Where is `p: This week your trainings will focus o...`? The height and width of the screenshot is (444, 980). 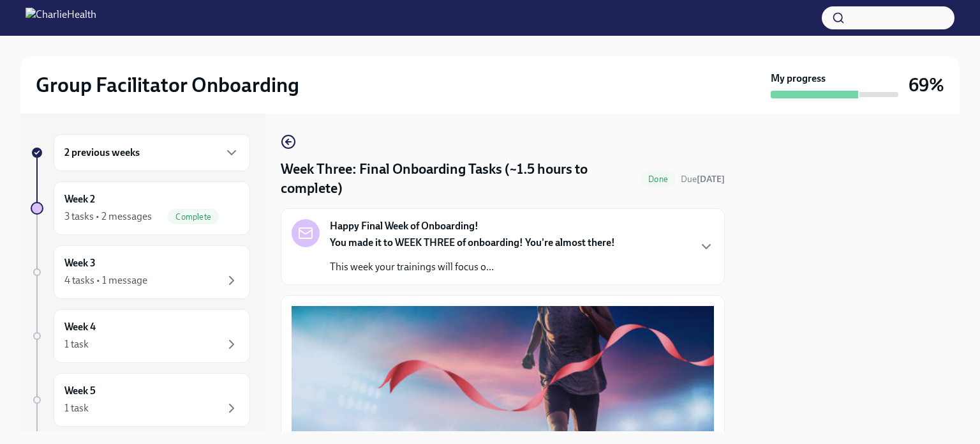 p: This week your trainings will focus o... is located at coordinates (472, 267).